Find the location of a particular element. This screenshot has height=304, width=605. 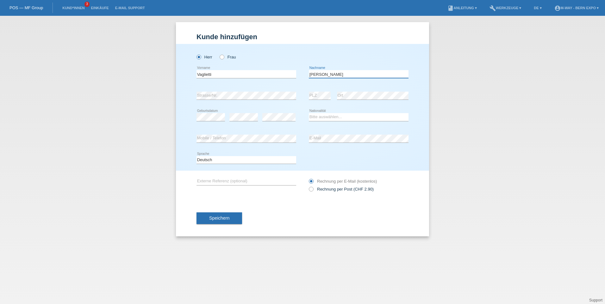

a: Support is located at coordinates (595, 300).